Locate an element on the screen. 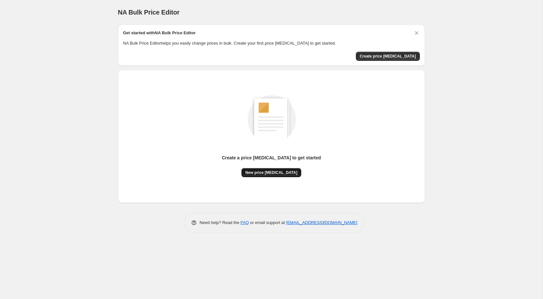 Image resolution: width=543 pixels, height=299 pixels. span: NA Bulk Price Editor is located at coordinates (149, 12).